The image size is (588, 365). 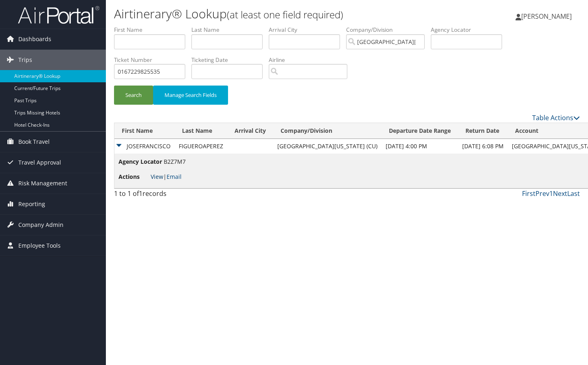 I want to click on span: Book Travel, so click(x=34, y=142).